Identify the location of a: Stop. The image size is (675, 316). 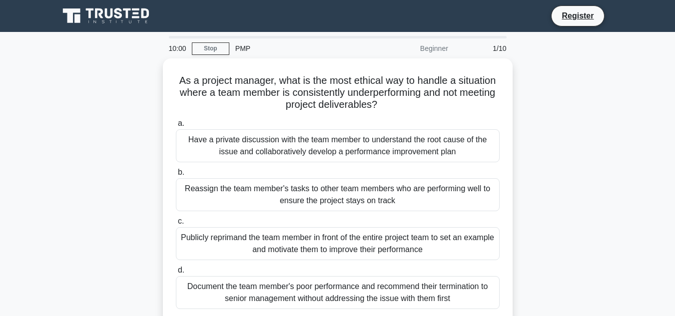
(210, 48).